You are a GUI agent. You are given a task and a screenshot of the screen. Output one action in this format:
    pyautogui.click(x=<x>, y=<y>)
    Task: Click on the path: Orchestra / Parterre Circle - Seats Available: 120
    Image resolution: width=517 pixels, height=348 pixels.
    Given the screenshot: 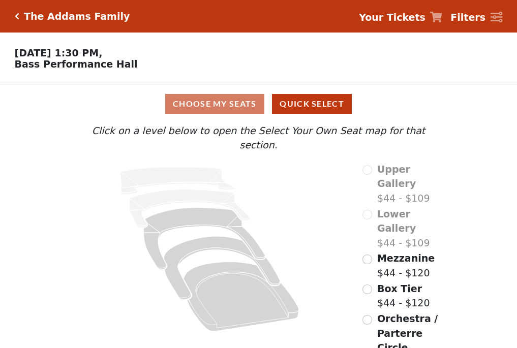 What is the action you would take?
    pyautogui.click(x=241, y=296)
    